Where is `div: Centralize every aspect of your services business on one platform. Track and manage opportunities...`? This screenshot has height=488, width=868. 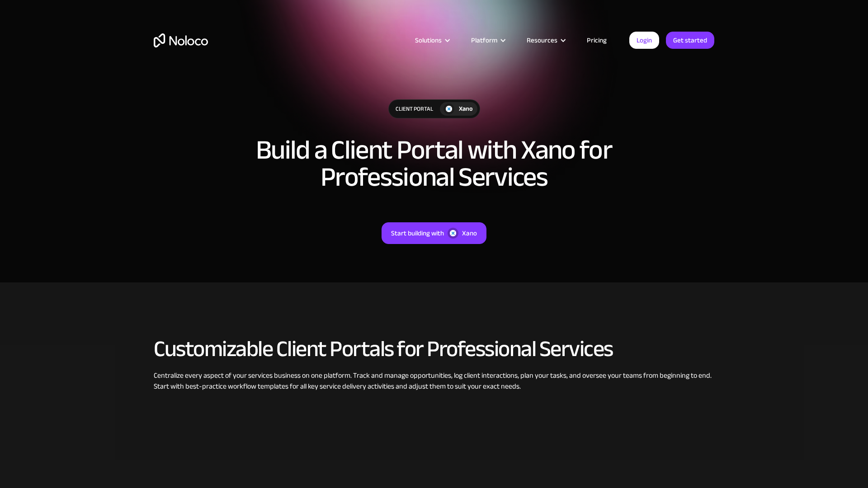 div: Centralize every aspect of your services business on one platform. Track and manage opportunities... is located at coordinates (434, 381).